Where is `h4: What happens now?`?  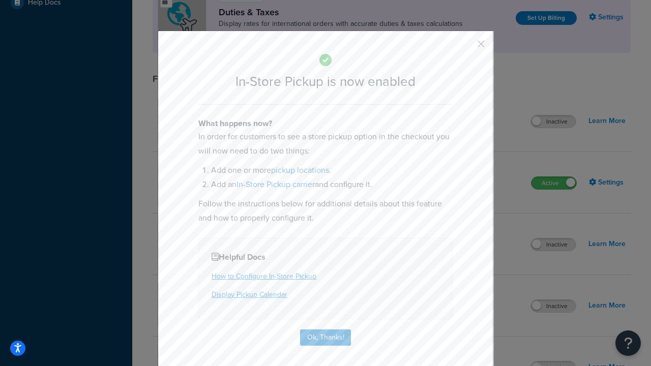 h4: What happens now? is located at coordinates (325, 124).